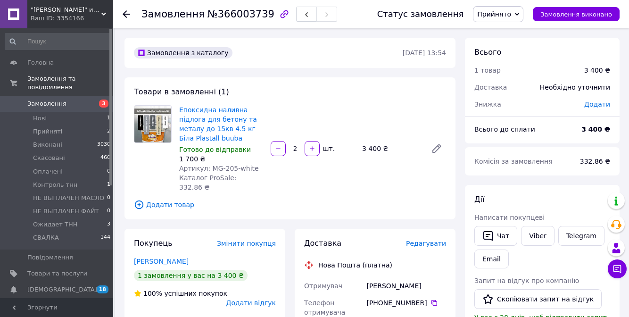 This screenshot has width=629, height=317. What do you see at coordinates (488, 70) in the screenshot?
I see `span: 1 товар` at bounding box center [488, 70].